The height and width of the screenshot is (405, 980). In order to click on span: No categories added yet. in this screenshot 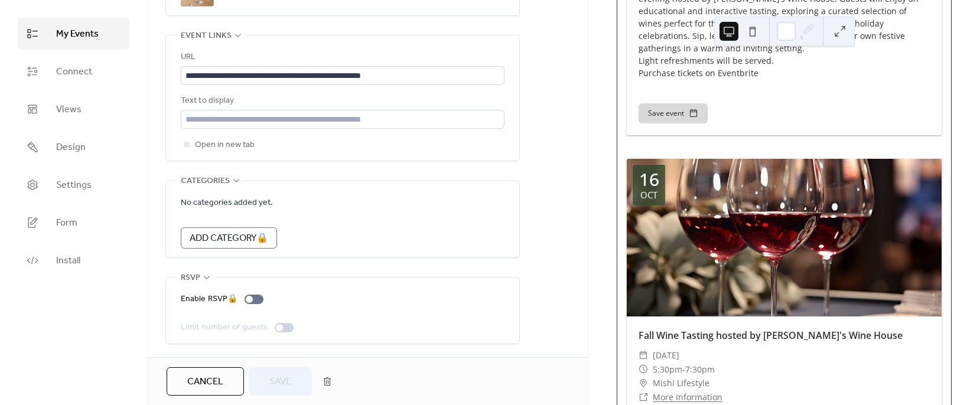, I will do `click(227, 203)`.